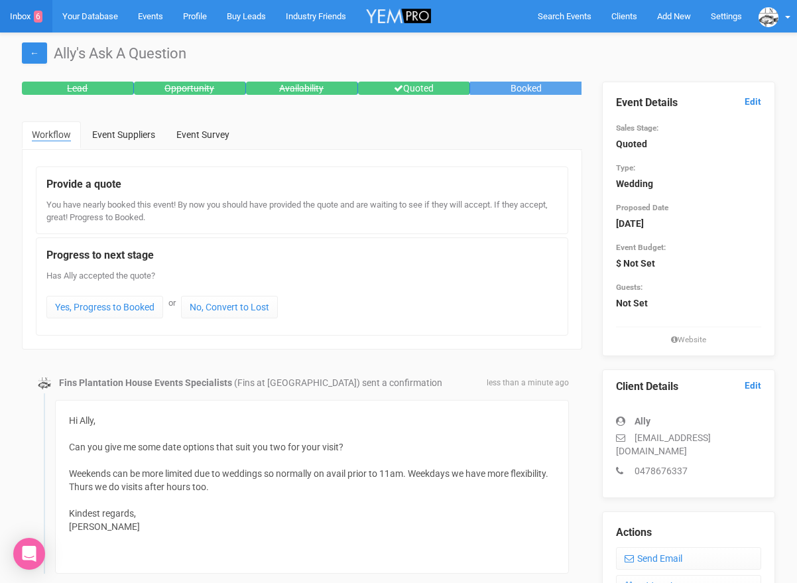 This screenshot has height=583, width=797. I want to click on div: Hi Ally, Can you give me some date options that suit you two for your visit? Weekends can be more..., so click(312, 487).